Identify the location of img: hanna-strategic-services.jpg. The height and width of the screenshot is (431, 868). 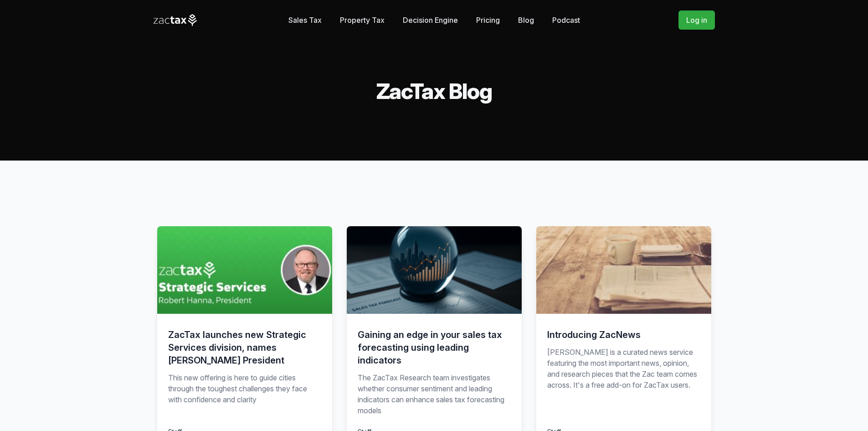
(244, 270).